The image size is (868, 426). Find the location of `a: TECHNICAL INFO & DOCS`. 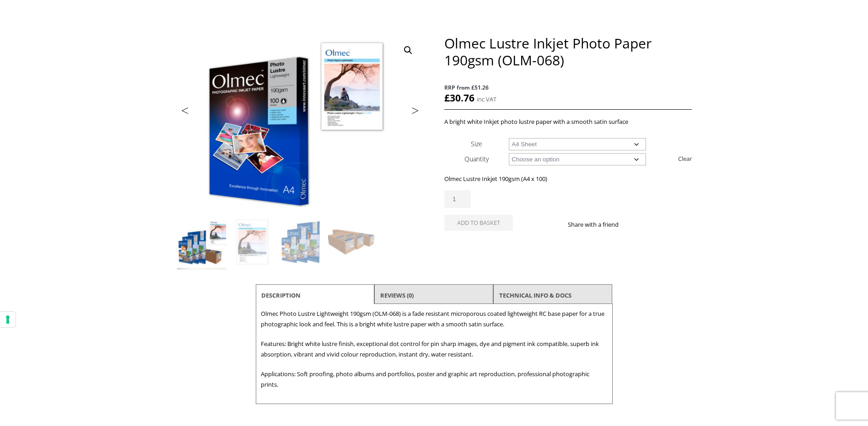

a: TECHNICAL INFO & DOCS is located at coordinates (536, 295).